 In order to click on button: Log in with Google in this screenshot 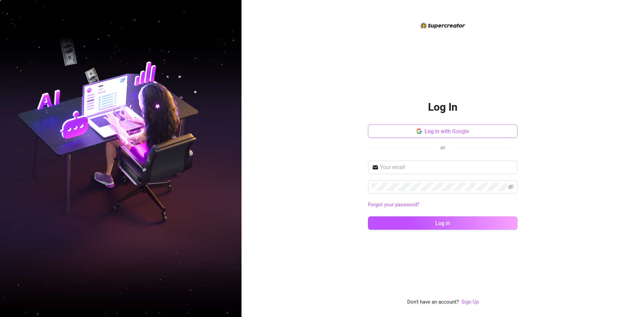, I will do `click(443, 131)`.